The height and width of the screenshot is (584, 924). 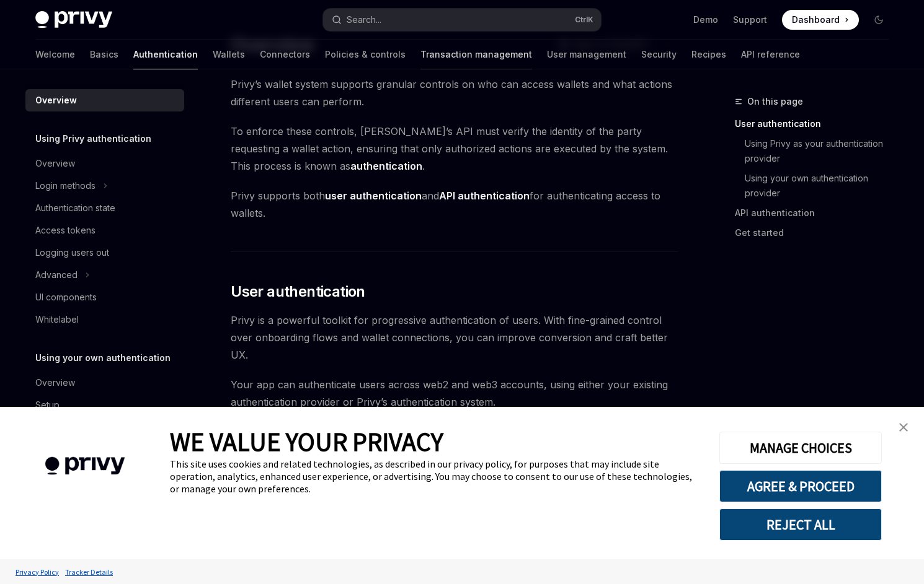 What do you see at coordinates (454, 338) in the screenshot?
I see `span: Privy is a powerful toolkit for progressive authentication of users. With fine-grained control ov...` at bounding box center [454, 338].